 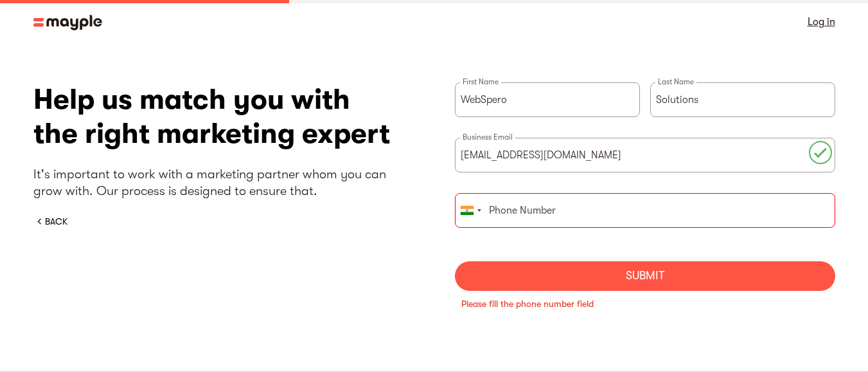 What do you see at coordinates (224, 117) in the screenshot?
I see `h1: Help us match you with the right marketing expert` at bounding box center [224, 117].